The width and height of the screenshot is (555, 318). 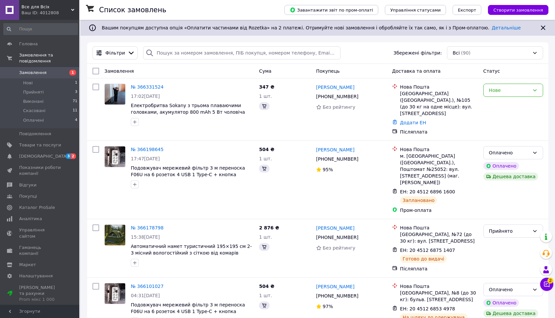 I want to click on span: Відгуки, so click(x=28, y=185).